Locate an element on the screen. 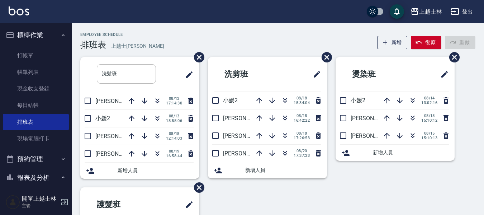 The width and height of the screenshot is (484, 215). button: 報表及分析 is located at coordinates (36, 177).